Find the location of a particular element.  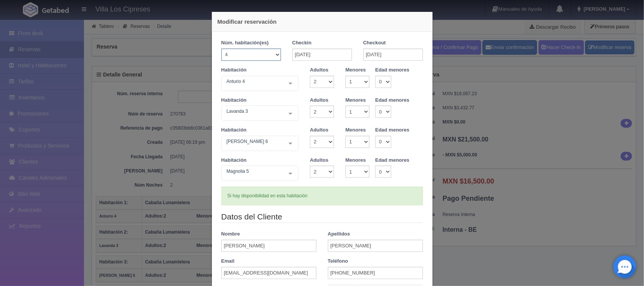

div: Si hay disponibilidad en esta habitación is located at coordinates (322, 196).